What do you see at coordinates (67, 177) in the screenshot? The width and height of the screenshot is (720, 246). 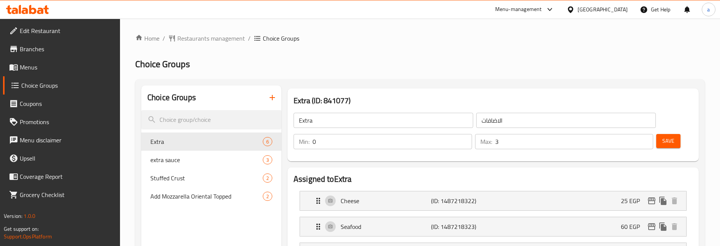 I see `span: Coverage Report` at bounding box center [67, 177].